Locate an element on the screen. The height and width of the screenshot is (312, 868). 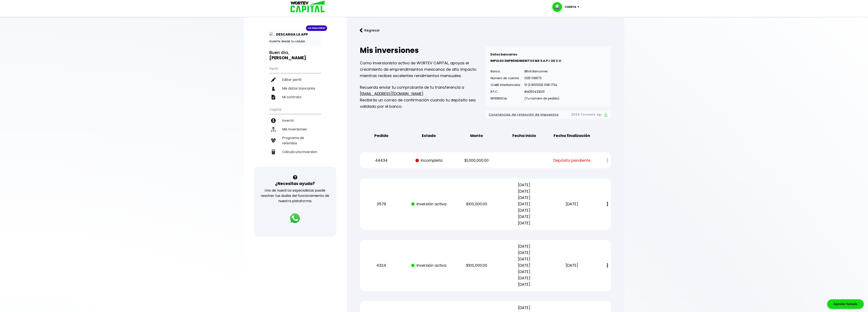
p: 0125 098173 is located at coordinates (542, 78).